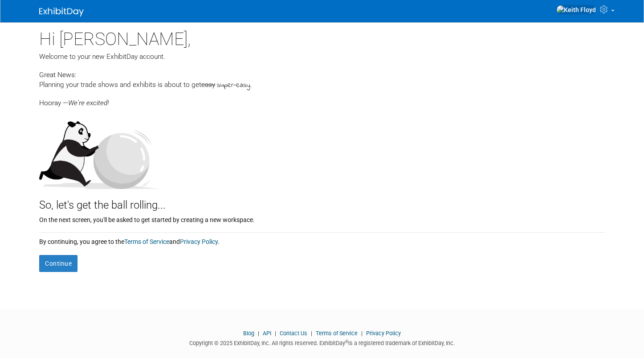 The width and height of the screenshot is (644, 358). Describe the element at coordinates (88, 103) in the screenshot. I see `span: We're excited!` at that location.